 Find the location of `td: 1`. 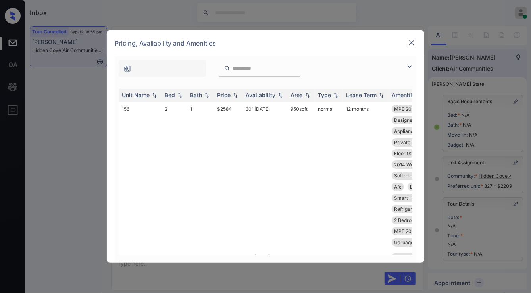

td: 1 is located at coordinates (200, 175).